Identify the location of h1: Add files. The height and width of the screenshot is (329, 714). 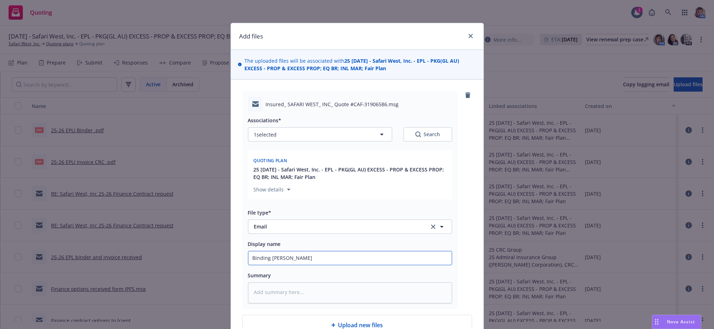
(251, 36).